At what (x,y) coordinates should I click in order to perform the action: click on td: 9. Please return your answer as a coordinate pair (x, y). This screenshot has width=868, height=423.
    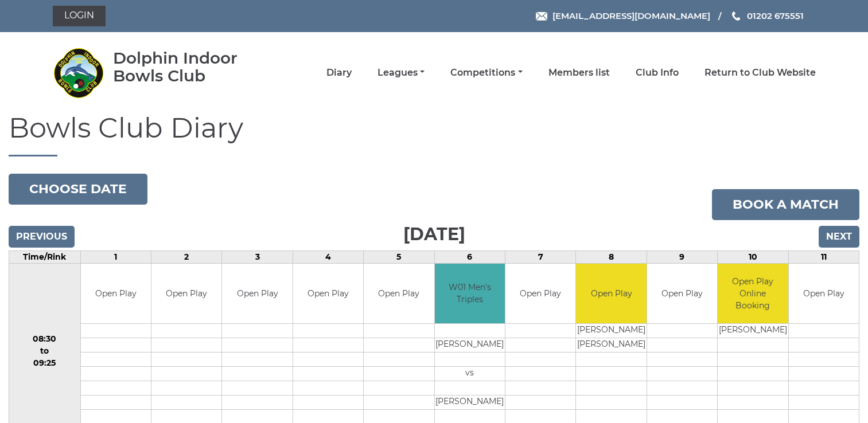
    Looking at the image, I should click on (682, 257).